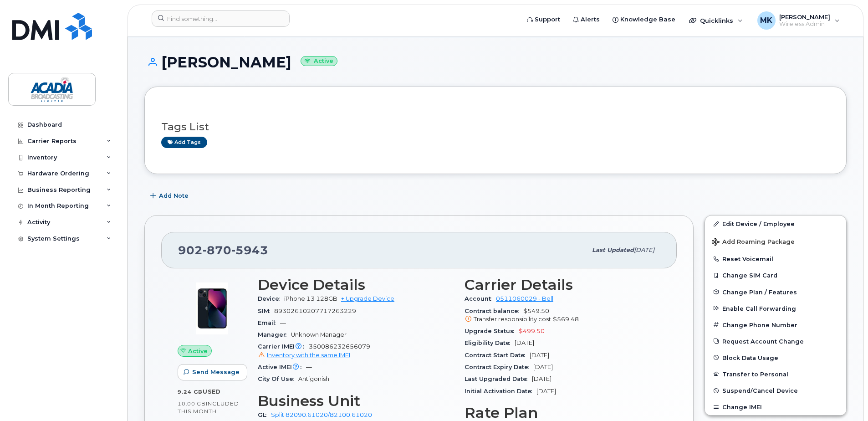 The image size is (868, 421). I want to click on span: 5943, so click(250, 250).